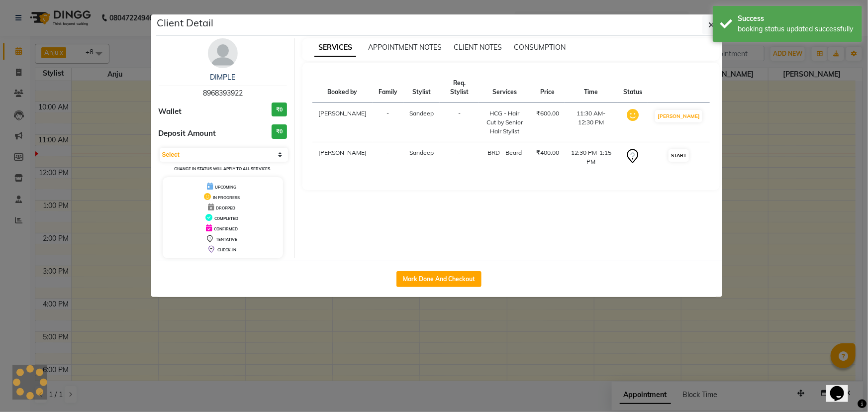 Image resolution: width=868 pixels, height=412 pixels. What do you see at coordinates (592, 88) in the screenshot?
I see `th: Time` at bounding box center [592, 88].